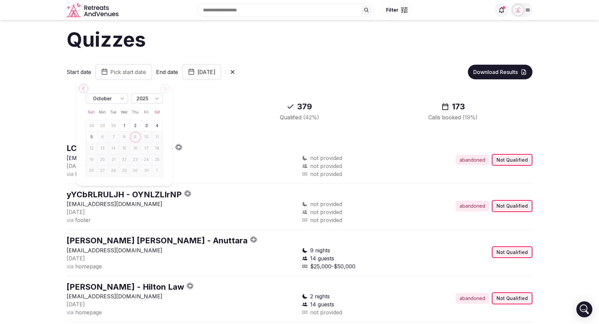 Image resolution: width=599 pixels, height=324 pixels. I want to click on button: Tuesday, October 21st, 2025, so click(113, 159).